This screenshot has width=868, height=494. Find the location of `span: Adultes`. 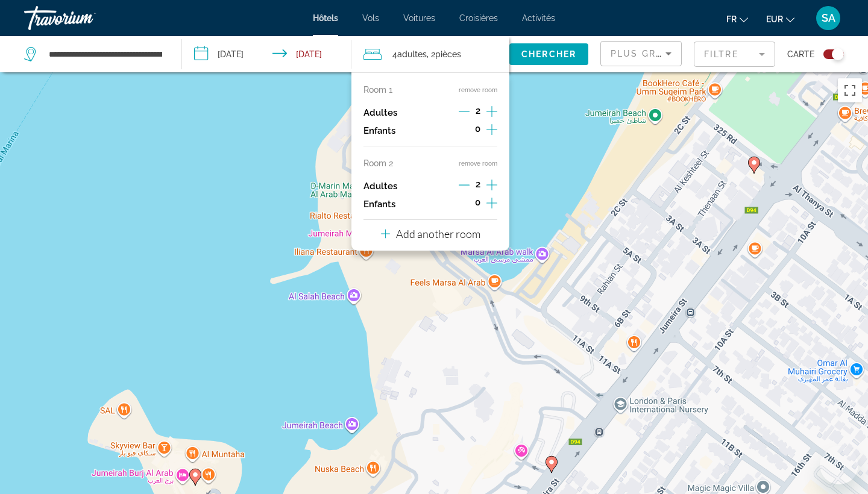

span: Adultes is located at coordinates (412, 54).